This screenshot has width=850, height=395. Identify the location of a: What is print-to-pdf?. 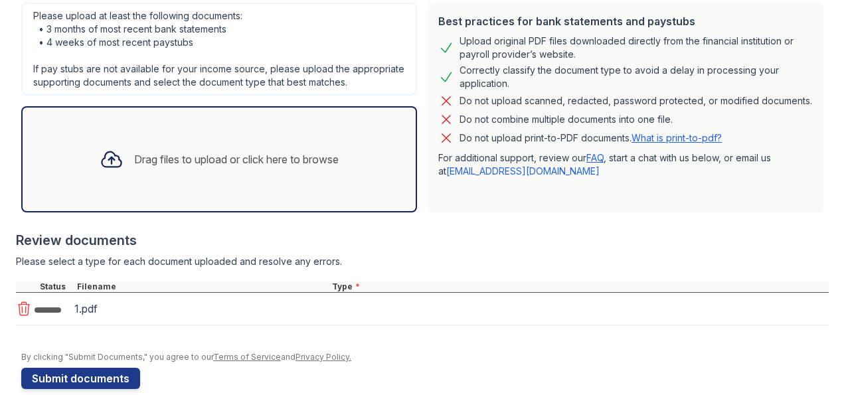
(677, 137).